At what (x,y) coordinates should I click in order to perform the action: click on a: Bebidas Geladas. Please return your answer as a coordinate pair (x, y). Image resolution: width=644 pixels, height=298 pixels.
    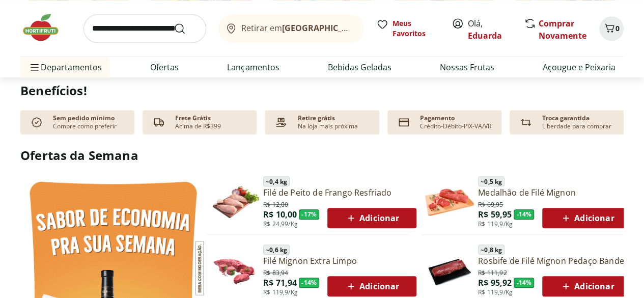
    Looking at the image, I should click on (359, 68).